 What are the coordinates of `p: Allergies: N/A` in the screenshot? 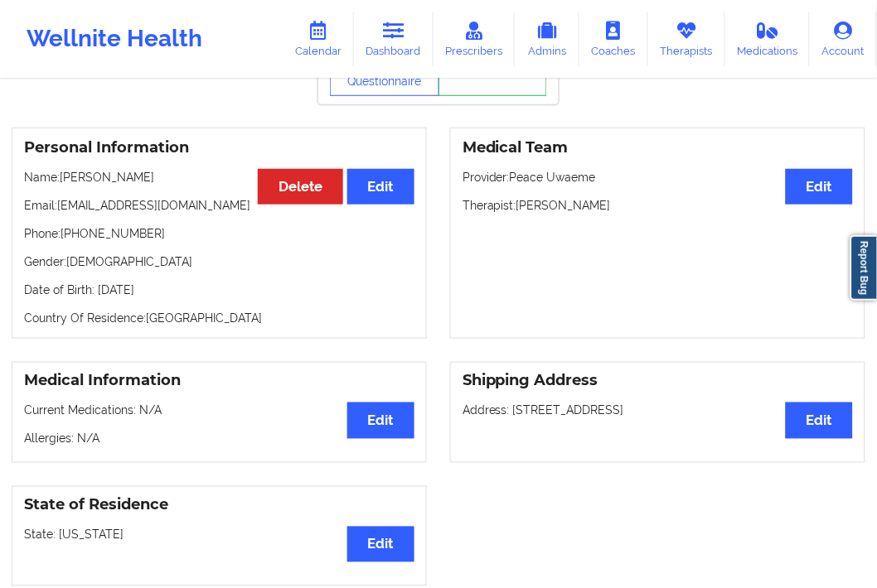 It's located at (219, 439).